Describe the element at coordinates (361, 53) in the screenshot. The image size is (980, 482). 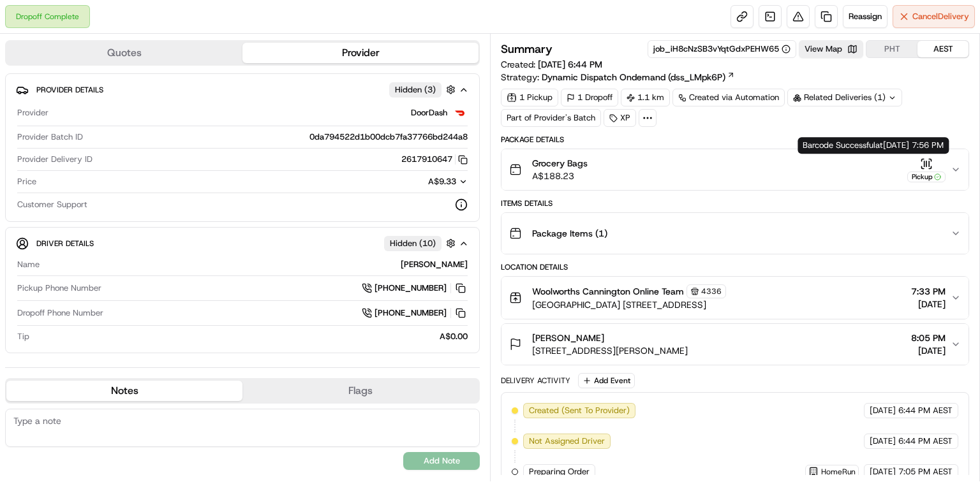
I see `button: Provider` at that location.